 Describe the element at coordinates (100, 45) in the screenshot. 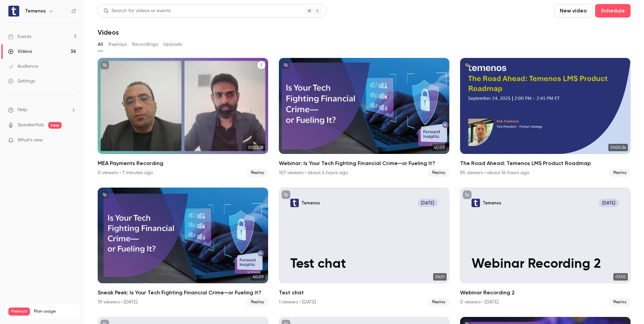

I see `button: All` at that location.